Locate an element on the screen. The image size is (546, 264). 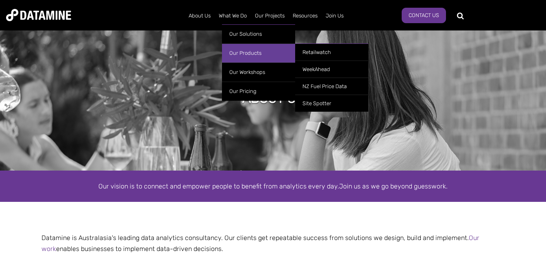
span: Our vision is to connect and empower people to benefit from analytics every day. is located at coordinates (219, 186).